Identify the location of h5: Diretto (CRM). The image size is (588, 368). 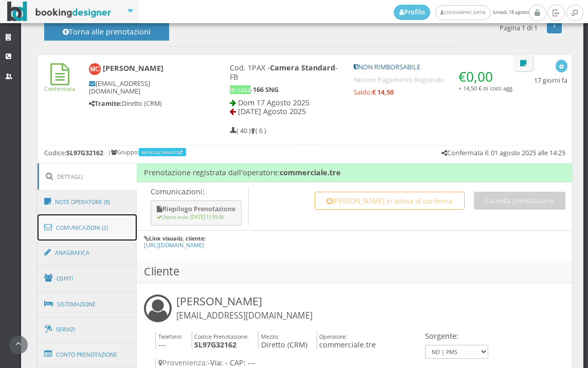
(142, 104).